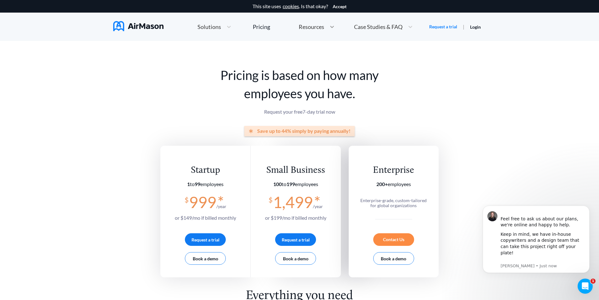 This screenshot has height=300, width=599. I want to click on span: 1, so click(593, 281).